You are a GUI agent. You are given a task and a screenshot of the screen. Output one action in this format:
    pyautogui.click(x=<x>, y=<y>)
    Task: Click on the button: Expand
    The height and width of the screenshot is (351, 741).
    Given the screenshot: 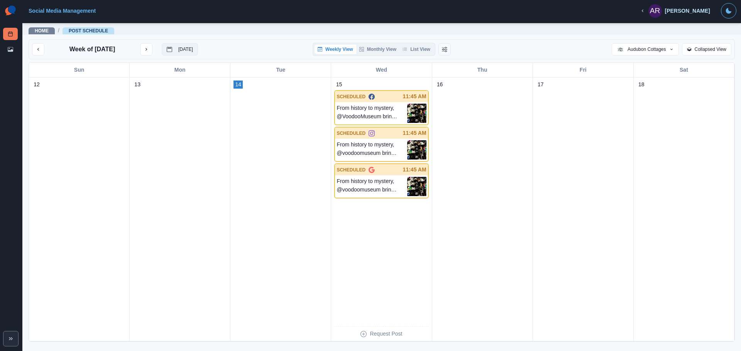 What is the action you would take?
    pyautogui.click(x=11, y=339)
    